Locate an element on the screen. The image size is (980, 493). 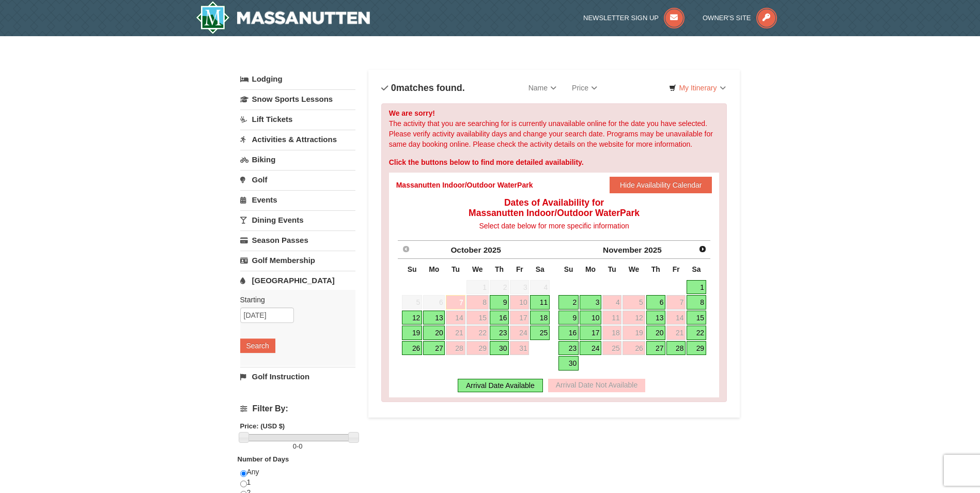
span: Next is located at coordinates (702, 249).